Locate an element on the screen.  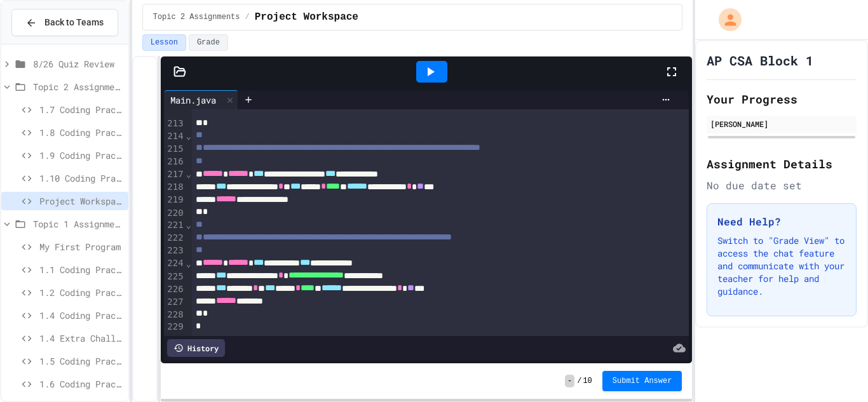
span: 8/26 Quiz Review is located at coordinates (78, 64).